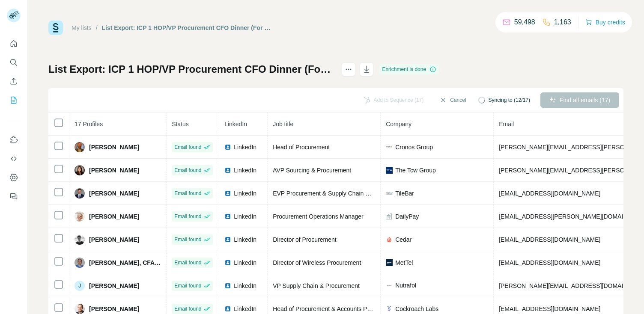 This screenshot has width=644, height=314. What do you see at coordinates (55, 28) in the screenshot?
I see `img: Surfe Logo` at bounding box center [55, 28].